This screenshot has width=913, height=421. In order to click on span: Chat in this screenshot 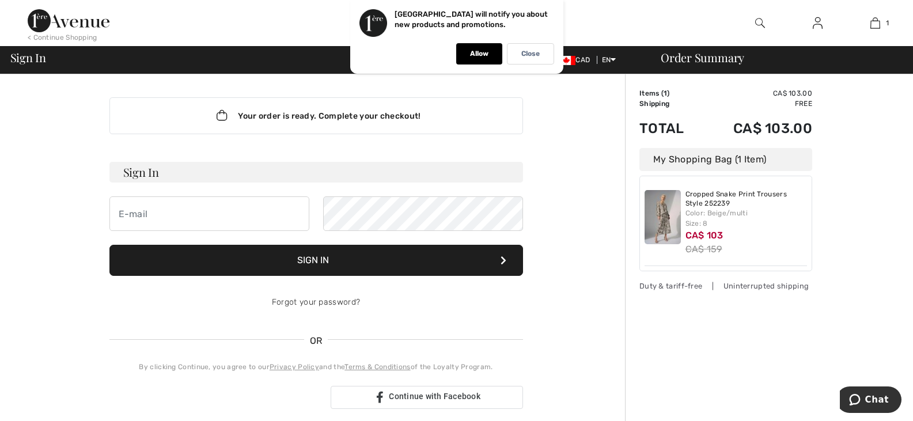, I will do `click(37, 13)`.